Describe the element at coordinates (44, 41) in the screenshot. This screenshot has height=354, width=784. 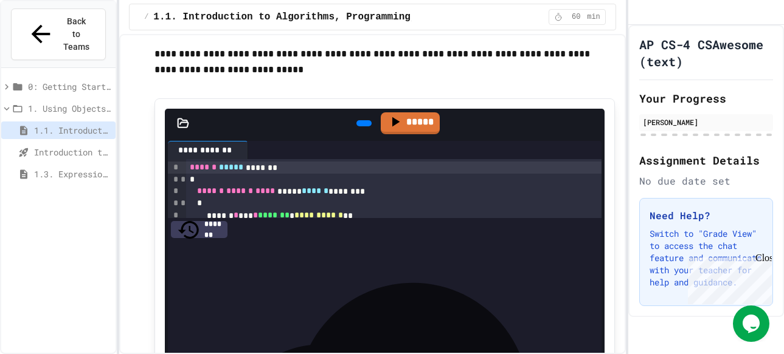
I see `div: Chat with us now!Close` at that location.